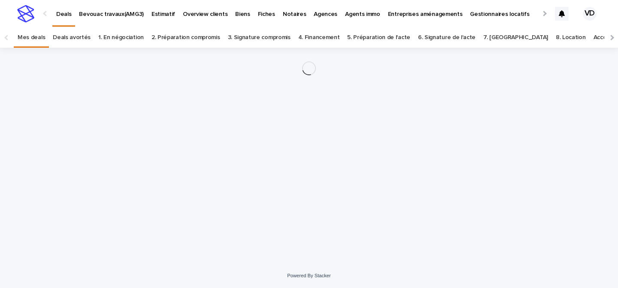 This screenshot has height=288, width=618. What do you see at coordinates (571, 37) in the screenshot?
I see `a: 8. Location` at bounding box center [571, 37].